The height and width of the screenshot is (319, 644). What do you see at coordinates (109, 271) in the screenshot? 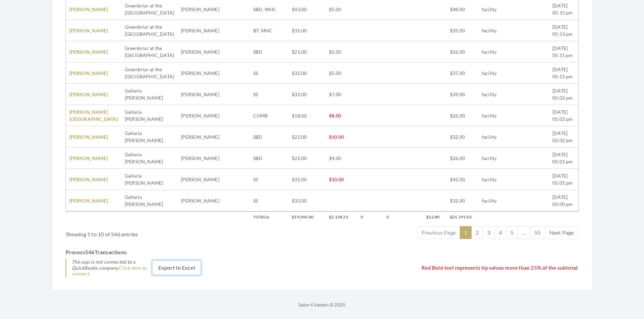
I see `a: Click here to connect.` at bounding box center [109, 271].